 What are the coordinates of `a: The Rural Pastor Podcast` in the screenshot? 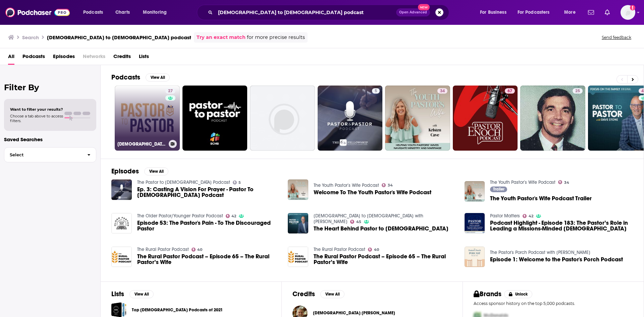 It's located at (163, 249).